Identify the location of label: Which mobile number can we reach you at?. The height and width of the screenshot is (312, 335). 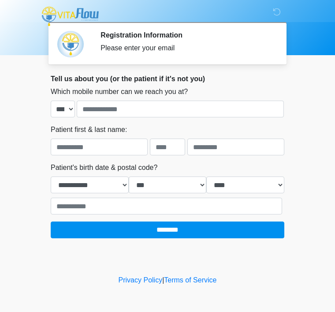
(119, 92).